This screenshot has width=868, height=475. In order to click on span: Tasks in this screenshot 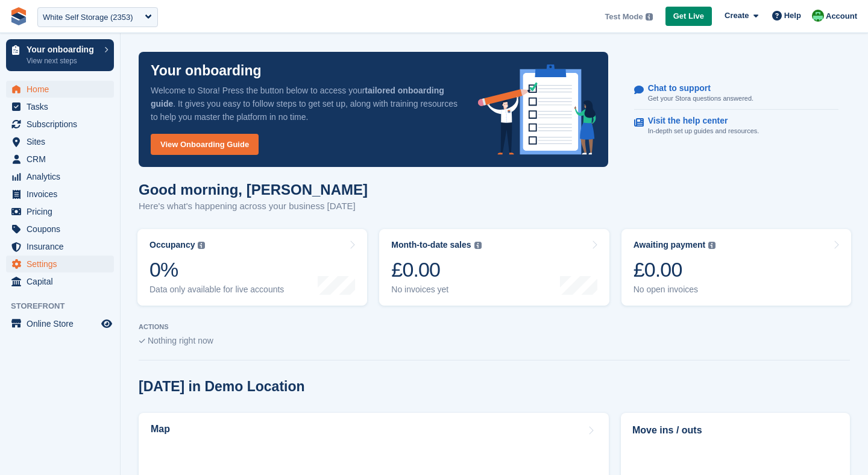, I will do `click(63, 107)`.